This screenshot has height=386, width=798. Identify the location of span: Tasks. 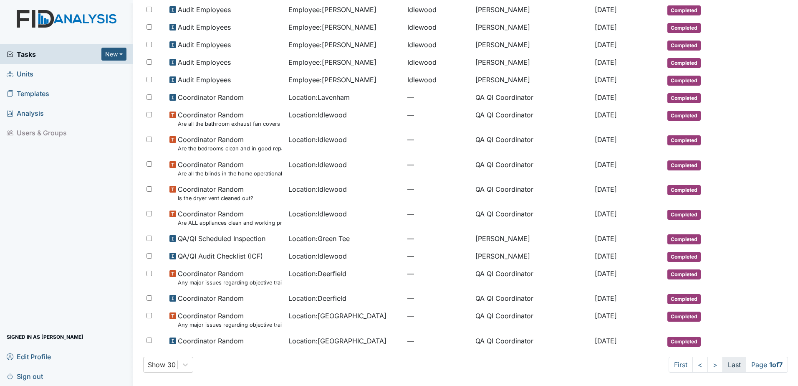
(54, 54).